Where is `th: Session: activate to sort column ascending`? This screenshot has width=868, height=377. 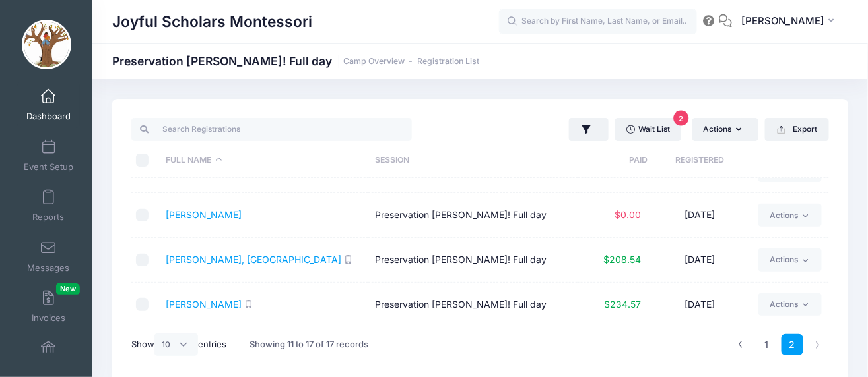
th: Session: activate to sort column ascending is located at coordinates (473, 160).